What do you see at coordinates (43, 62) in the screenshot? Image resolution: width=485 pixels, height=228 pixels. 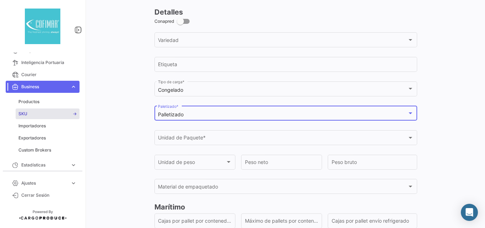 I see `a: Inteligencia Portuaria` at bounding box center [43, 62].